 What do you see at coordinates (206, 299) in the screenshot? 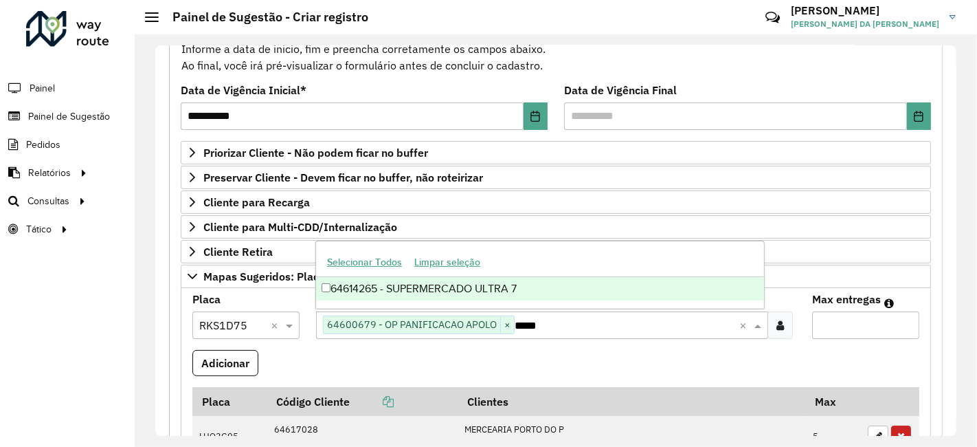
I see `label: Placa` at bounding box center [206, 299].